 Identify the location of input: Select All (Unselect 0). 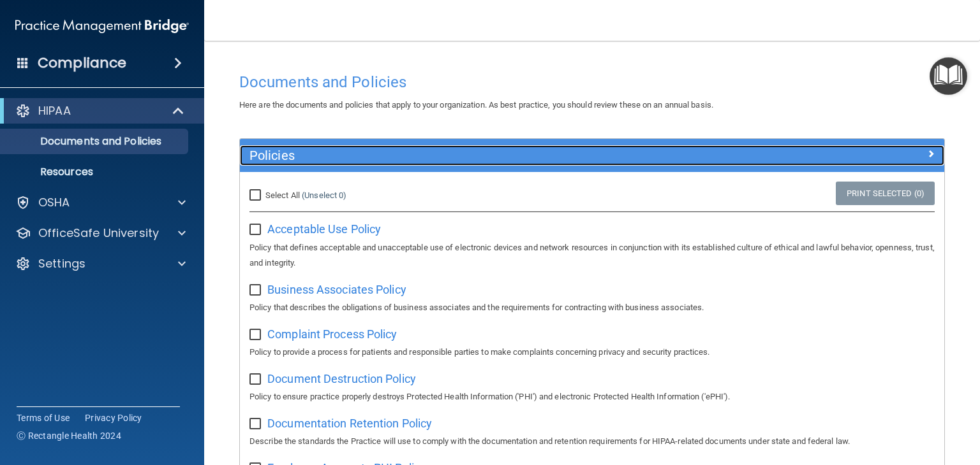
(256, 196).